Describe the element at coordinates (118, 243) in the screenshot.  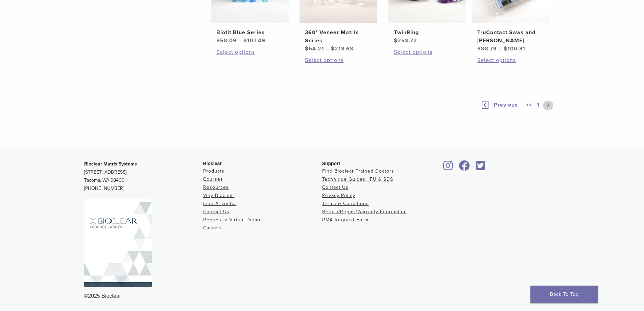
I see `img: Bioclear` at that location.